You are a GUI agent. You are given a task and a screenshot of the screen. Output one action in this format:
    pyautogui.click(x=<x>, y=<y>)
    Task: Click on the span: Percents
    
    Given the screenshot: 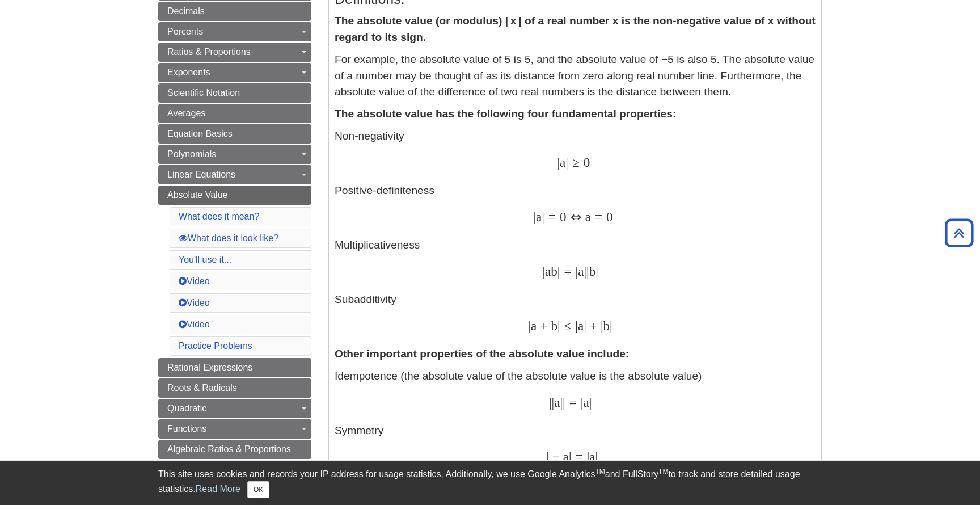 What is the action you would take?
    pyautogui.click(x=185, y=31)
    